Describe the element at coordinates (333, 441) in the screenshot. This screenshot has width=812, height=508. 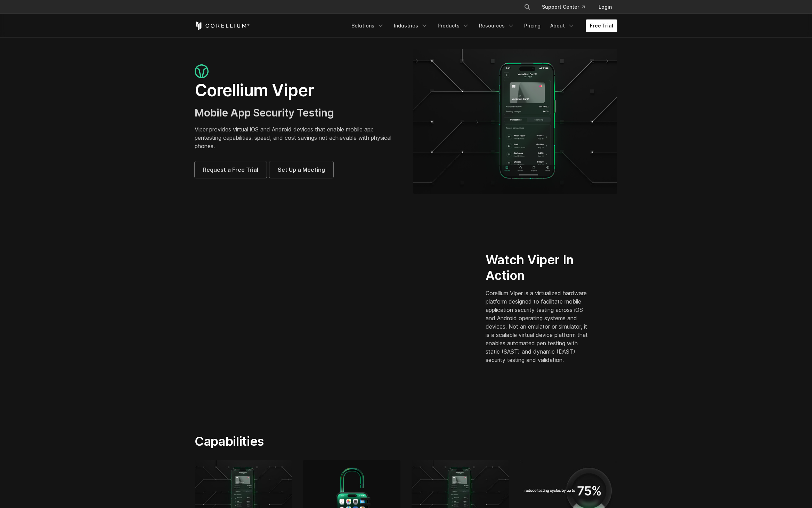
I see `h2: Capabilities` at that location.